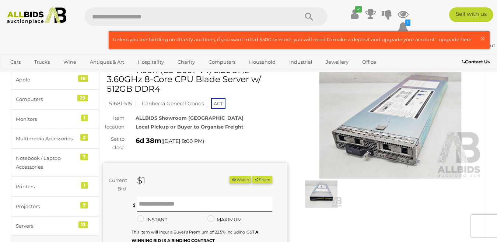 The width and height of the screenshot is (497, 242). What do you see at coordinates (240, 180) in the screenshot?
I see `button: Watch` at bounding box center [240, 180].